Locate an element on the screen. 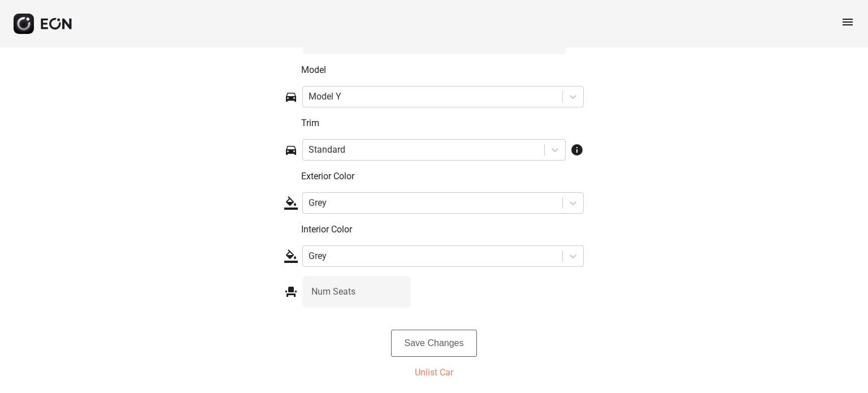 This screenshot has height=393, width=868. label: Num Seats is located at coordinates (333, 292).